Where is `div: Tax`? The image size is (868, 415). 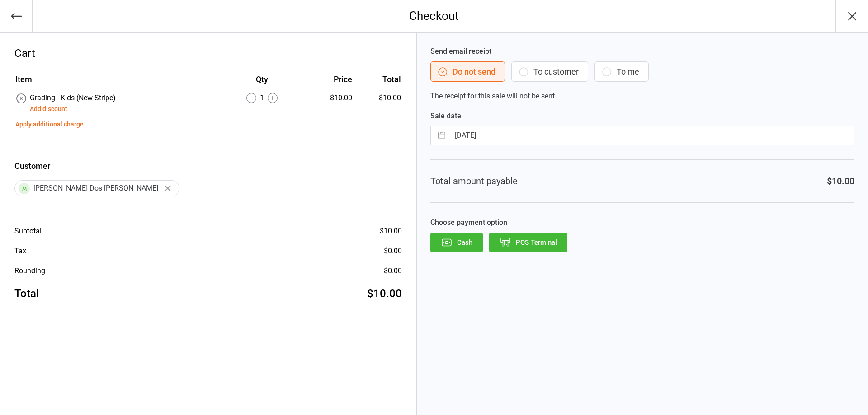
div: Tax is located at coordinates (20, 251).